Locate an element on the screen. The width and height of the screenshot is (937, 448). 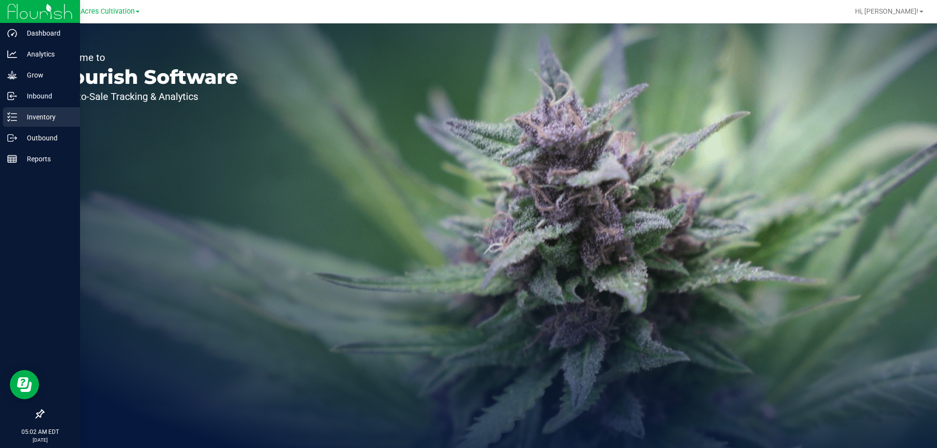
p: Inventory is located at coordinates (46, 117).